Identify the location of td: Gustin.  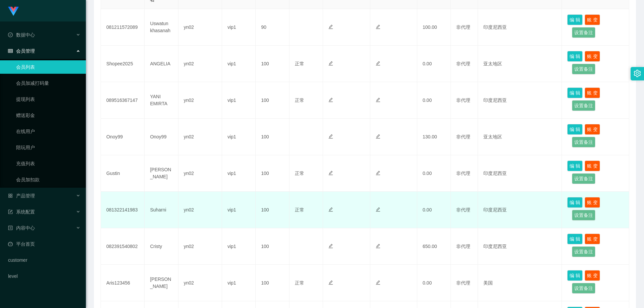
(123, 173).